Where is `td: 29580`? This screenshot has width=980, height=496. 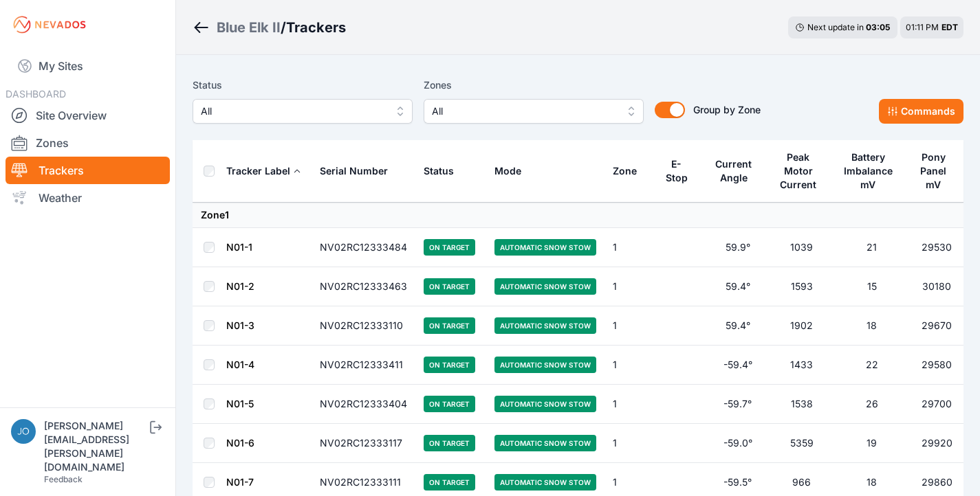 td: 29580 is located at coordinates (937, 365).